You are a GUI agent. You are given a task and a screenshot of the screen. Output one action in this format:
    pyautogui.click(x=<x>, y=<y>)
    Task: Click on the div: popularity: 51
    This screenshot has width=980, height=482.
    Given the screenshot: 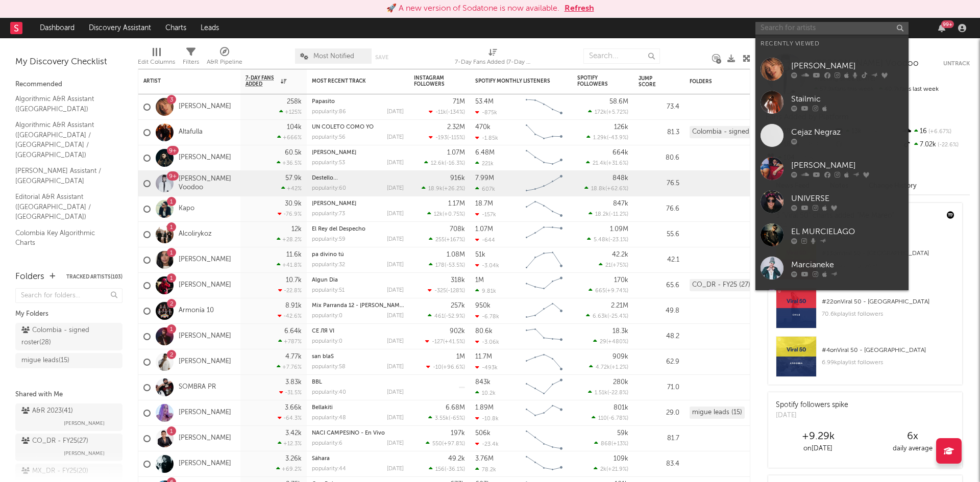 What is the action you would take?
    pyautogui.click(x=328, y=291)
    